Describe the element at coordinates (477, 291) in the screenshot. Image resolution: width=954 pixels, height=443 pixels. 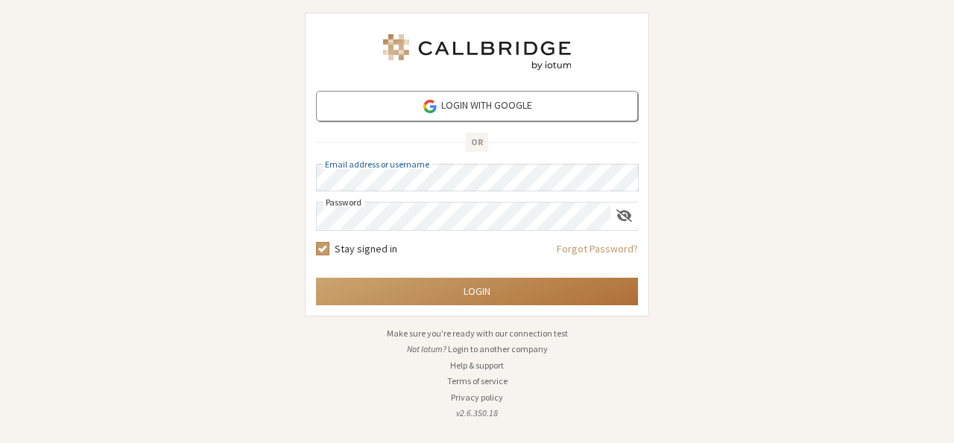
I see `button: Login` at that location.